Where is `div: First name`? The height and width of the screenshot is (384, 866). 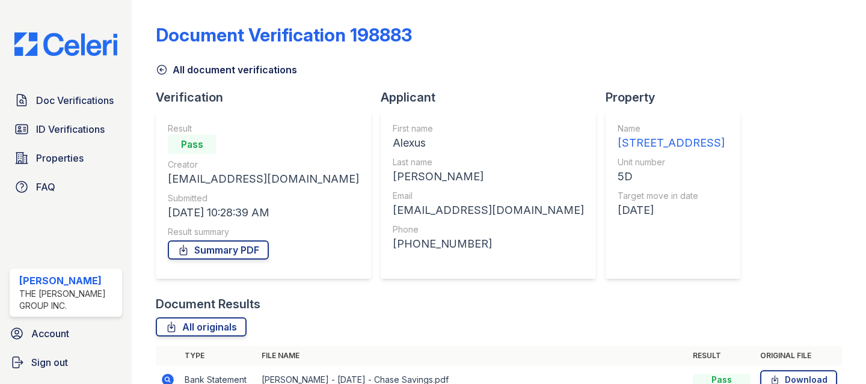 div: First name is located at coordinates (488, 129).